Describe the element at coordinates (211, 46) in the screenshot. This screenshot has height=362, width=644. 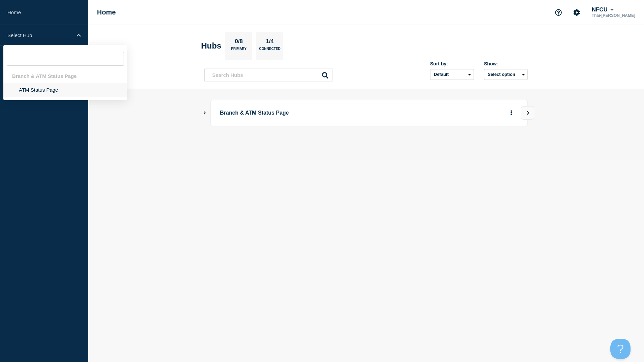
I see `h2: Hubs` at that location.